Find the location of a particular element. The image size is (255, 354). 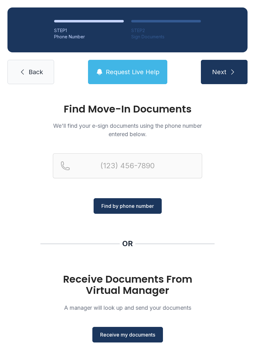

p: We'll find your e-sign documents using the phone number entered below. is located at coordinates (128, 130).